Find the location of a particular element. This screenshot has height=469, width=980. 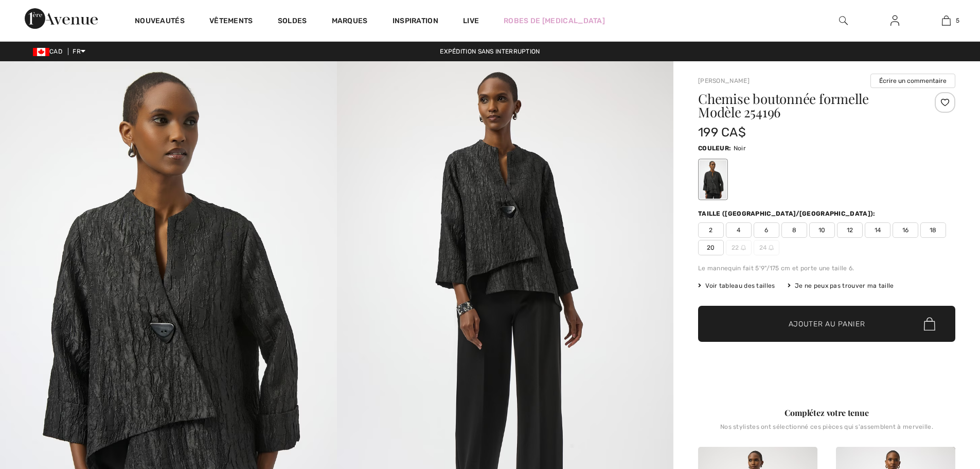

span: CAD is located at coordinates (50, 51).